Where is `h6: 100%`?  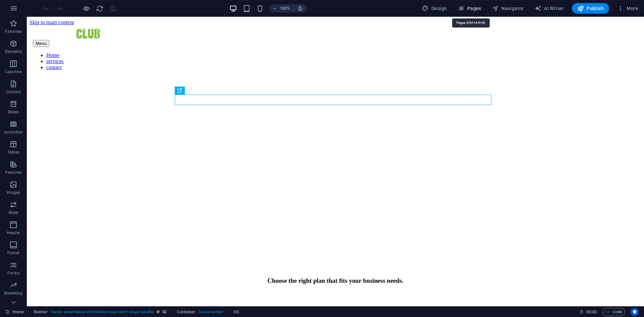 h6: 100% is located at coordinates (285, 8).